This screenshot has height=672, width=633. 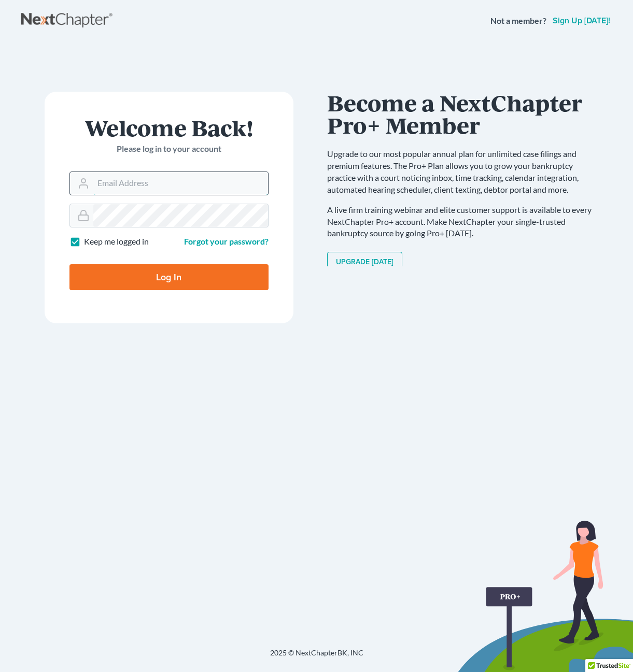 What do you see at coordinates (226, 241) in the screenshot?
I see `a: Forgot your password?` at bounding box center [226, 241].